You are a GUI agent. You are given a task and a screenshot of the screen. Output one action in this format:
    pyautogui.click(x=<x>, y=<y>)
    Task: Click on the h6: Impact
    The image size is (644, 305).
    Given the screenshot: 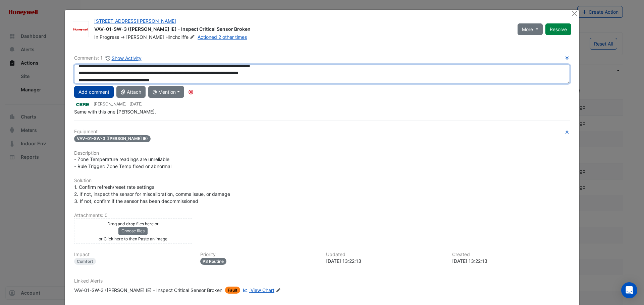 What is the action you would take?
    pyautogui.click(x=133, y=254)
    